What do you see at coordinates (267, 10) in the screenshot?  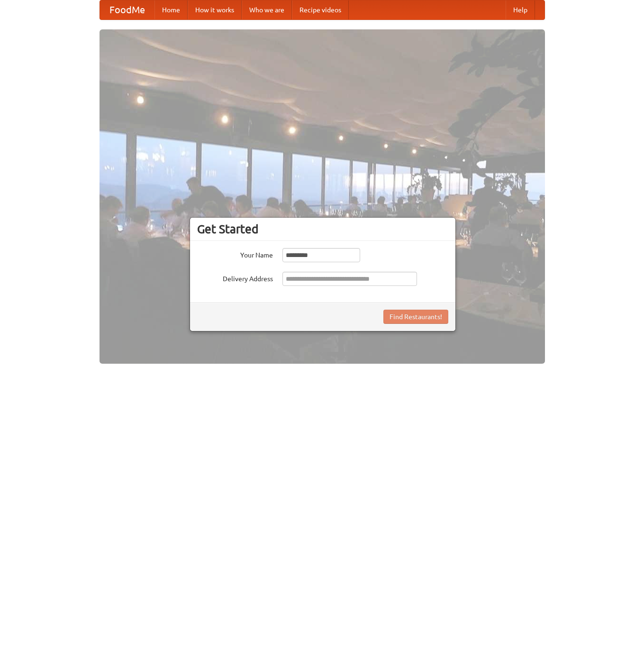 I see `a: Who we are` at bounding box center [267, 10].